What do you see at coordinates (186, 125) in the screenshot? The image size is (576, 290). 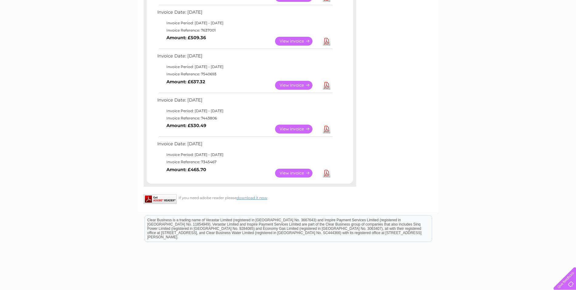 I see `b: Amount: £530.49` at bounding box center [186, 125].